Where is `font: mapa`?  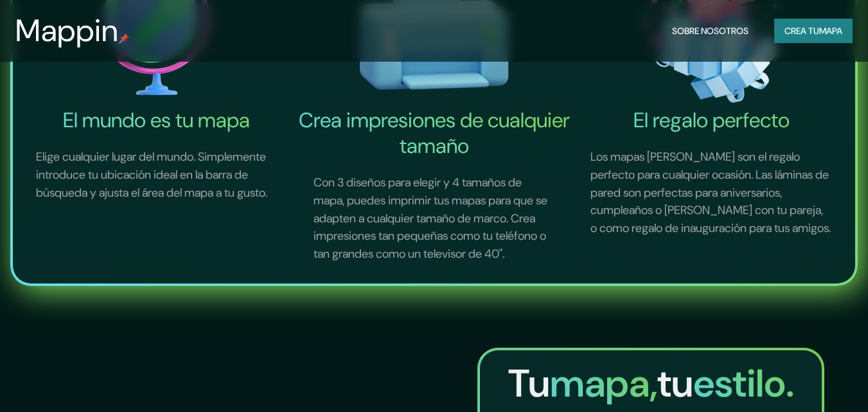 font: mapa is located at coordinates (831, 31).